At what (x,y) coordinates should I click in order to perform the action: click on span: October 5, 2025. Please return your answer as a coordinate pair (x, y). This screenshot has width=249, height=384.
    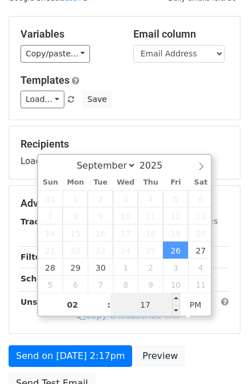
    Looking at the image, I should click on (51, 284).